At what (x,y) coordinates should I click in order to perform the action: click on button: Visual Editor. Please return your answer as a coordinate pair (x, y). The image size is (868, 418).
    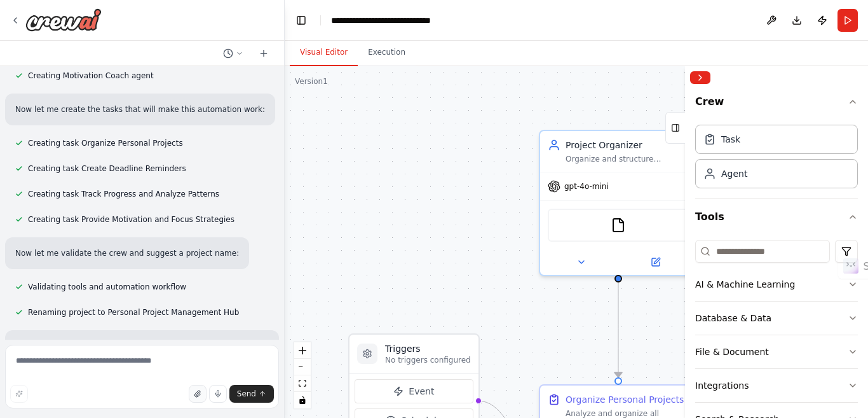
    Looking at the image, I should click on (323, 53).